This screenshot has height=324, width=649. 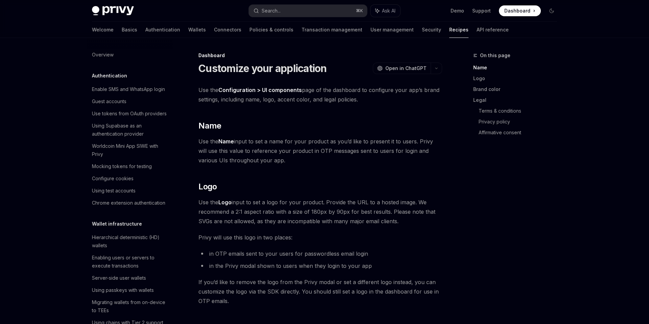 What do you see at coordinates (225, 202) in the screenshot?
I see `strong: Logo` at bounding box center [225, 202].